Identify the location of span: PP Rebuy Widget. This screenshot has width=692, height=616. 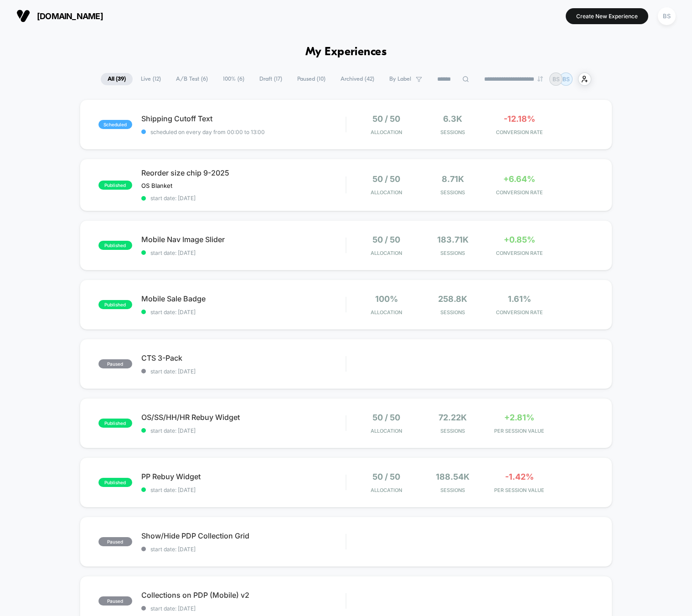
(244, 477).